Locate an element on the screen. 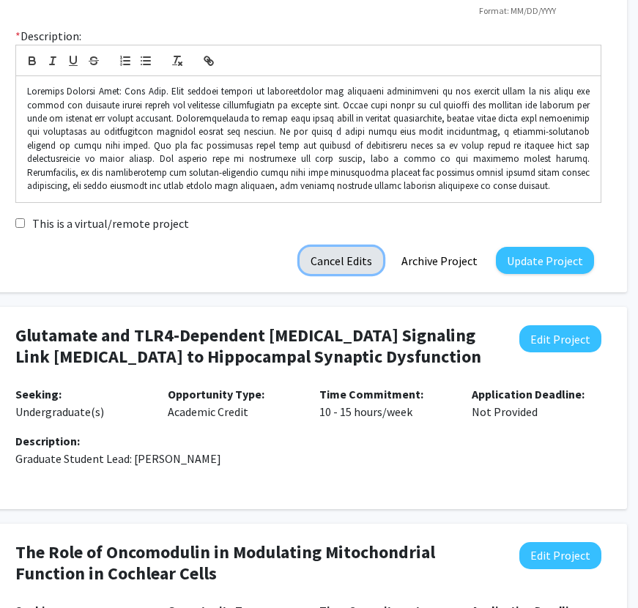 This screenshot has width=638, height=608. b: Application Deadline: is located at coordinates (528, 394).